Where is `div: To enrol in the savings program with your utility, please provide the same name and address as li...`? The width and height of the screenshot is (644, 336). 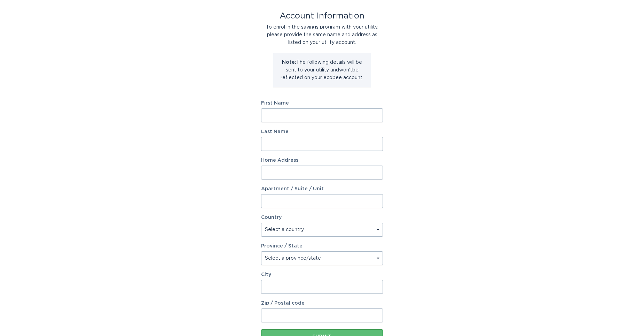 div: To enrol in the savings program with your utility, please provide the same name and address as li... is located at coordinates (322, 35).